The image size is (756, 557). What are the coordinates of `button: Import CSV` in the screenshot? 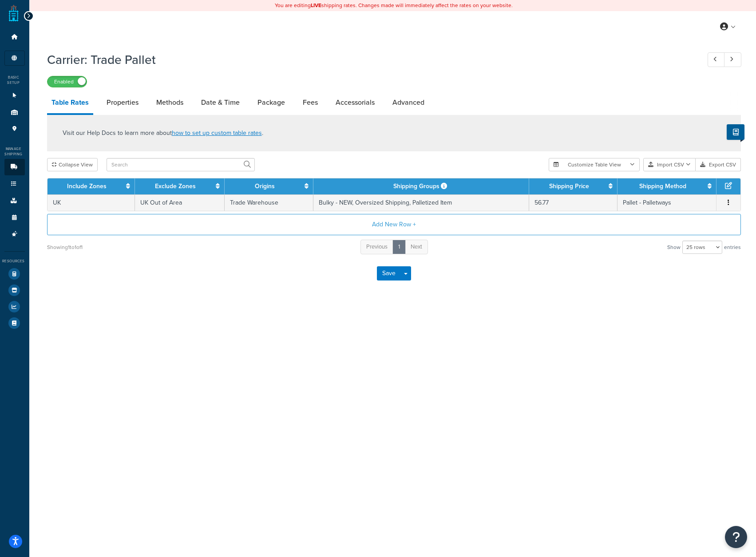 It's located at (669, 165).